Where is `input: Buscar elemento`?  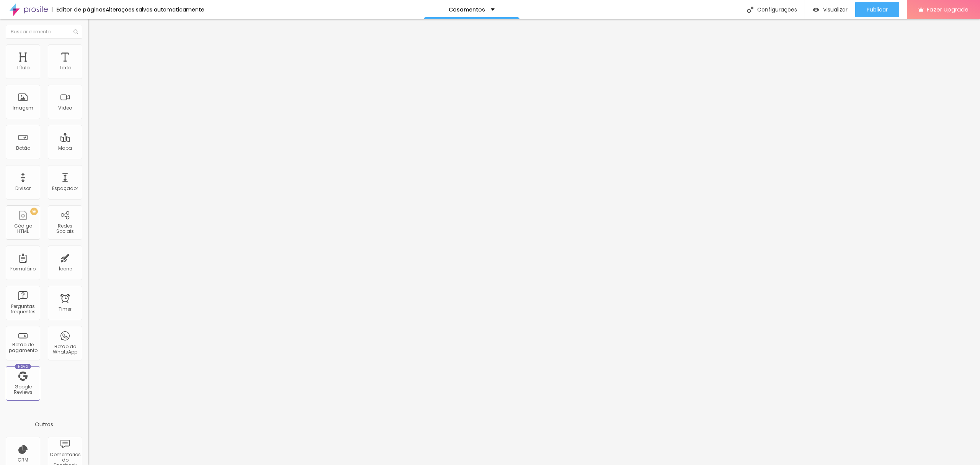
input: Buscar elemento is located at coordinates (44, 32).